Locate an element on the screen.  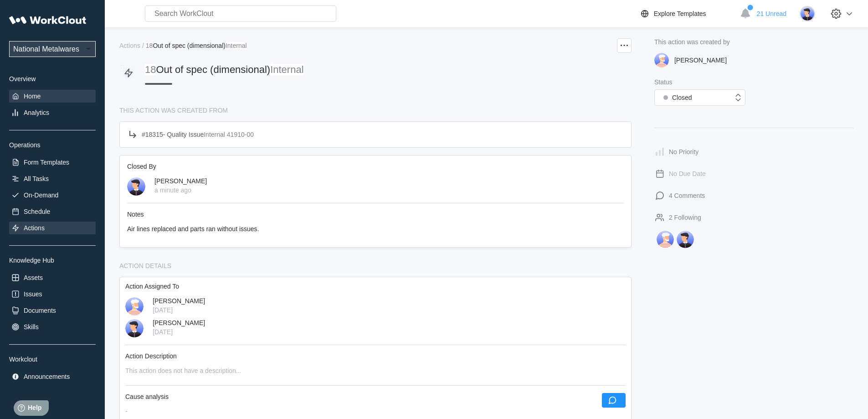
div: Action Description is located at coordinates (375, 357).